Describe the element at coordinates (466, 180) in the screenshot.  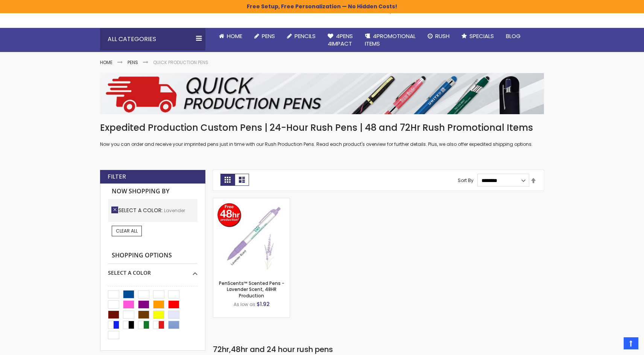
I see `label: Sort By` at that location.